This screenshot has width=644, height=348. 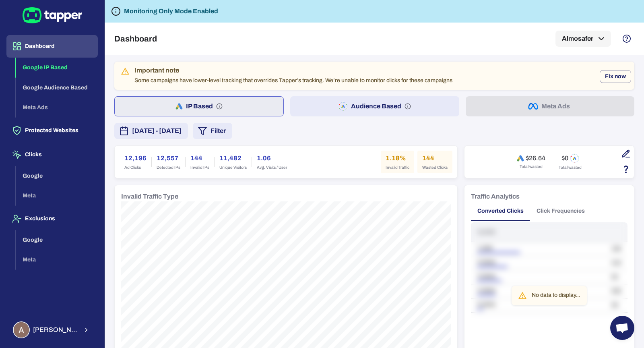 I want to click on span: Invalid IPs, so click(x=200, y=167).